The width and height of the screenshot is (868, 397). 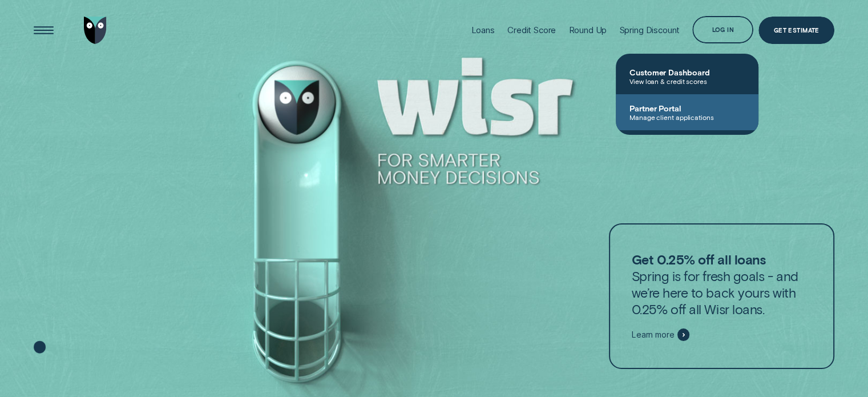 I want to click on div: Credit Score, so click(x=531, y=30).